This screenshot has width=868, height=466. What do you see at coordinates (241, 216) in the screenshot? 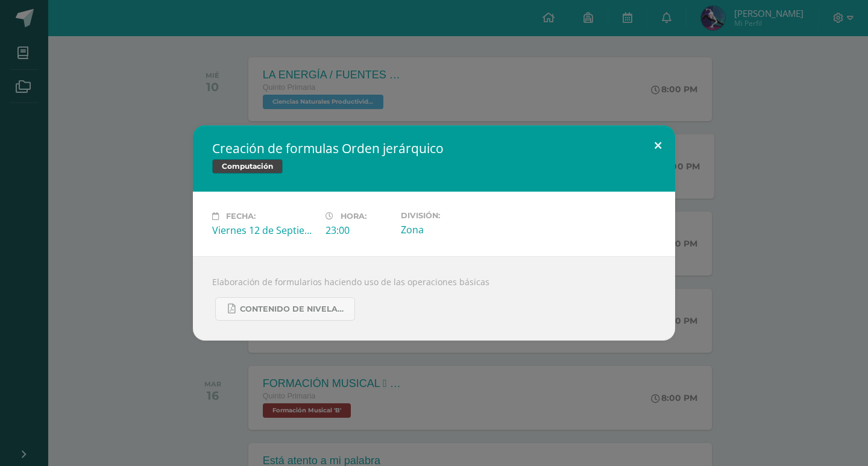
I see `span: Fecha:` at bounding box center [241, 216].